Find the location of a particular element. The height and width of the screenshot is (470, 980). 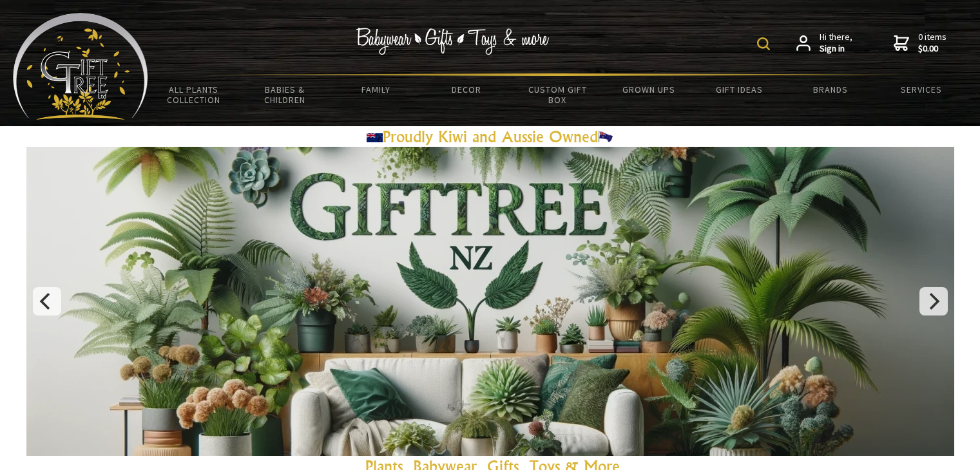

strong: Sign in is located at coordinates (836, 49).